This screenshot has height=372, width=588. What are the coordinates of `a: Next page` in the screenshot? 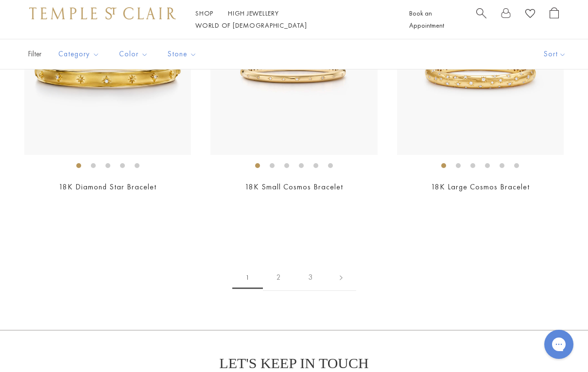 It's located at (341, 277).